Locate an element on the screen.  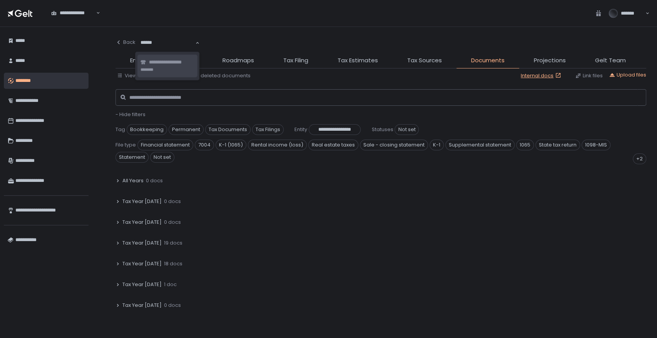
button: Upload files is located at coordinates (628, 75).